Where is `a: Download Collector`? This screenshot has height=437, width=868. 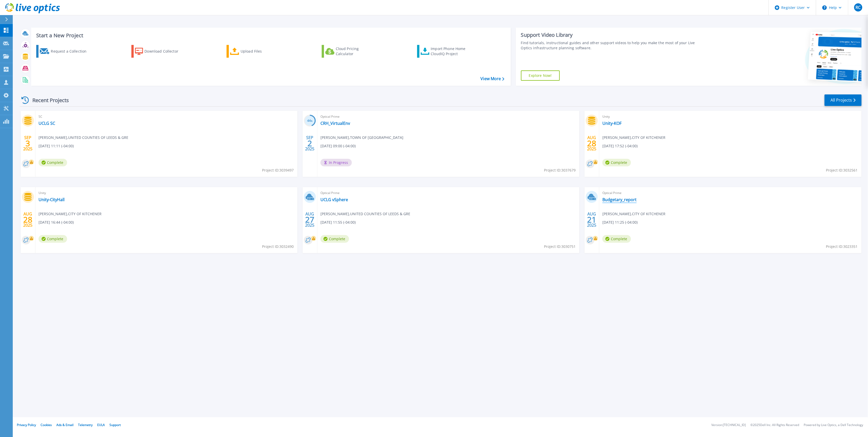
a: Download Collector is located at coordinates (160, 51).